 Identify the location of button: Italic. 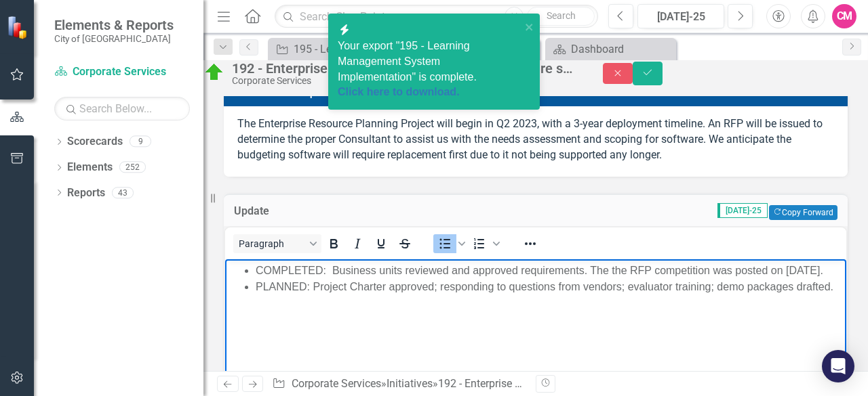
(357, 244).